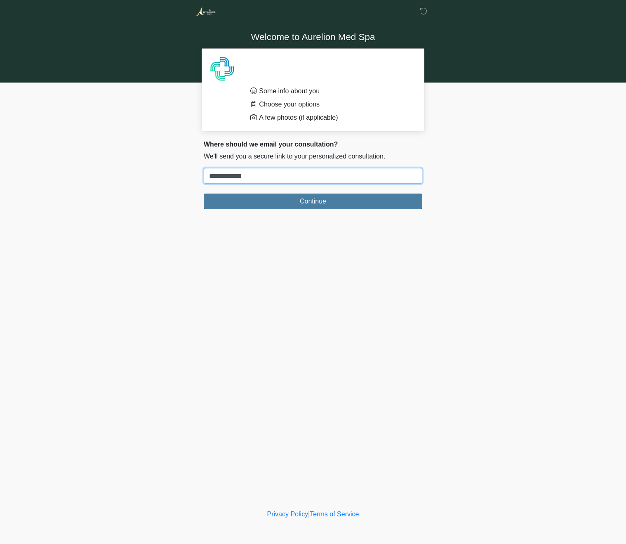 The image size is (626, 544). I want to click on li: Some info about you, so click(330, 91).